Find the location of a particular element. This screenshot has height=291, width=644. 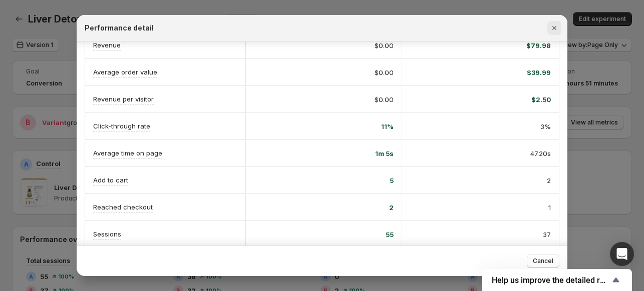

span: $2.50 is located at coordinates (541, 100).